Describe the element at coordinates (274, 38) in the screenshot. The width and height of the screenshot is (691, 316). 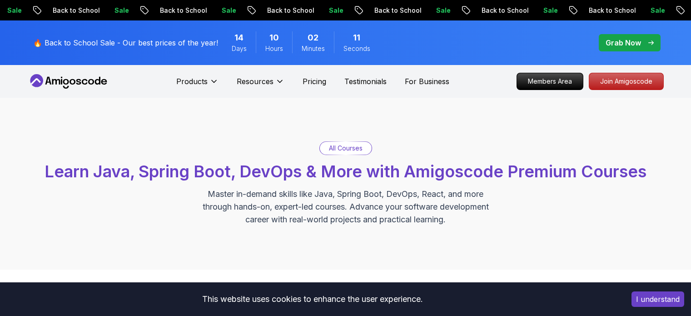
I see `span: 10 Hours` at that location.